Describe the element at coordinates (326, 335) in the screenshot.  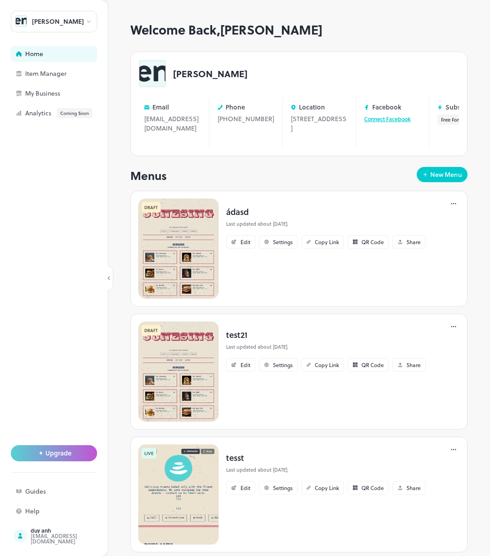
I see `p: test21` at that location.